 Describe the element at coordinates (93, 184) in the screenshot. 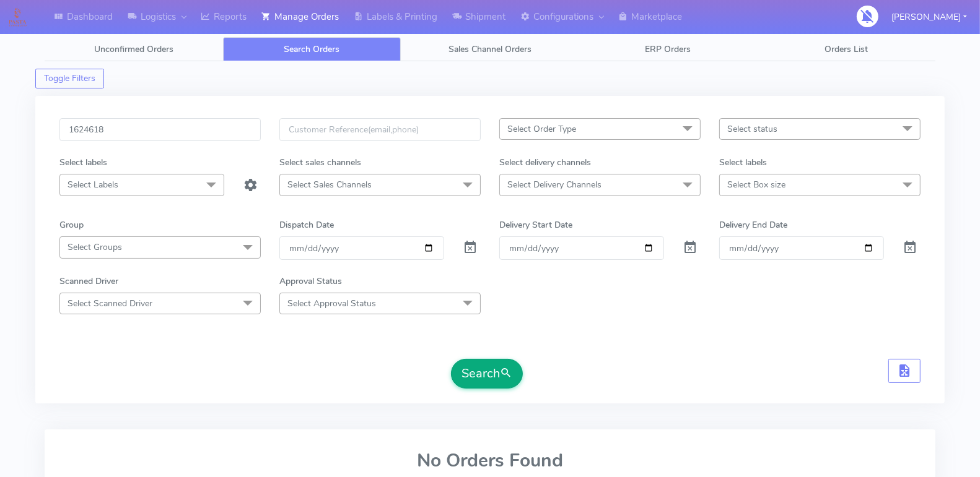

I see `span: Select Labels` at that location.